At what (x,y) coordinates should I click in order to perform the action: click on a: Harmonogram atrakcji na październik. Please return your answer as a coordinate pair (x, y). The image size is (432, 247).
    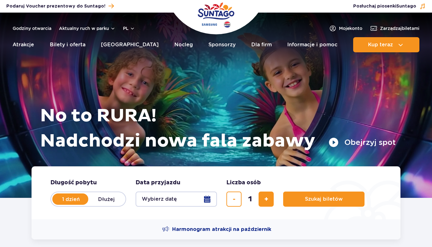
    Looking at the image, I should click on (217, 230).